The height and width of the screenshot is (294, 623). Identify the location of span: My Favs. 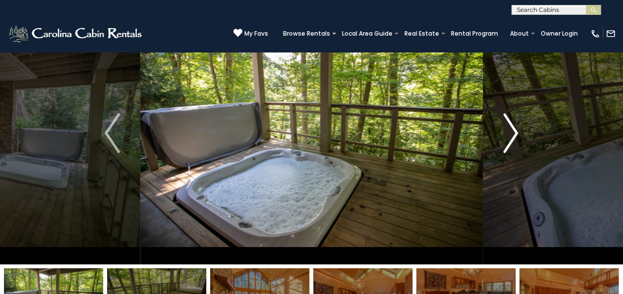
(256, 34).